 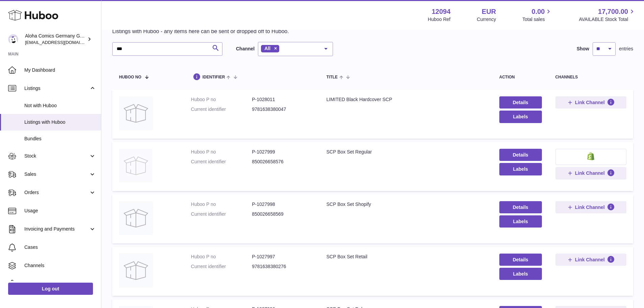 What do you see at coordinates (607, 19) in the screenshot?
I see `span: AVAILABLE Stock Total` at bounding box center [607, 19].